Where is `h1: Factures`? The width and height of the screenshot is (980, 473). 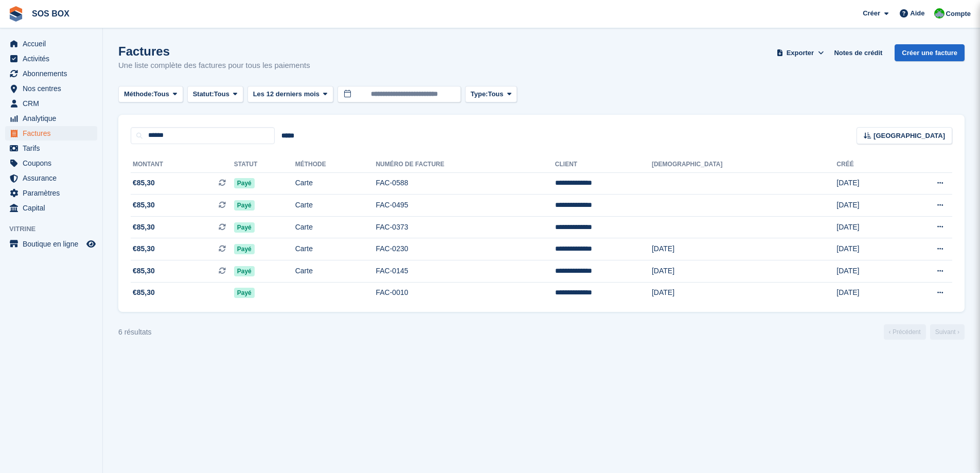 h1: Factures is located at coordinates (214, 51).